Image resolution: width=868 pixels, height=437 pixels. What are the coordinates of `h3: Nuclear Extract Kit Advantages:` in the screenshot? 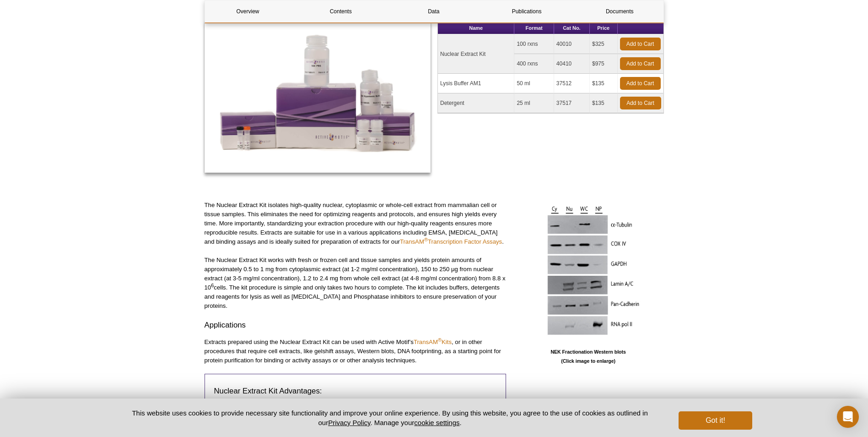 It's located at (355, 391).